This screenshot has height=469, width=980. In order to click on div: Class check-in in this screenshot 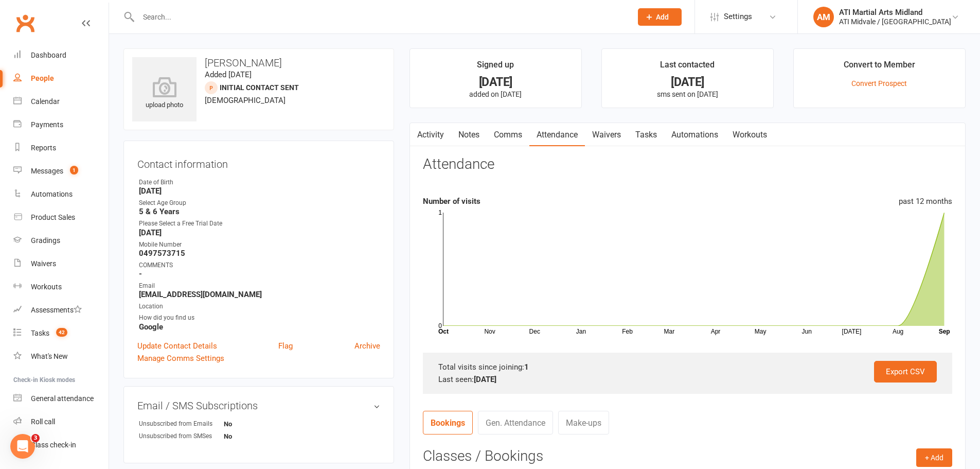, I will do `click(54, 445)`.